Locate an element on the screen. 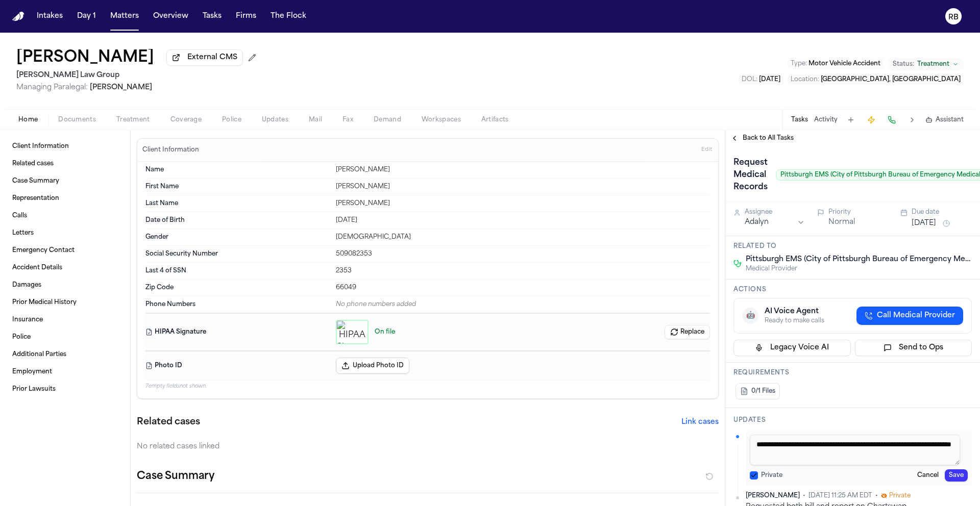 This screenshot has height=506, width=980. button: Edit Type: Motor Vehicle Accident is located at coordinates (835, 64).